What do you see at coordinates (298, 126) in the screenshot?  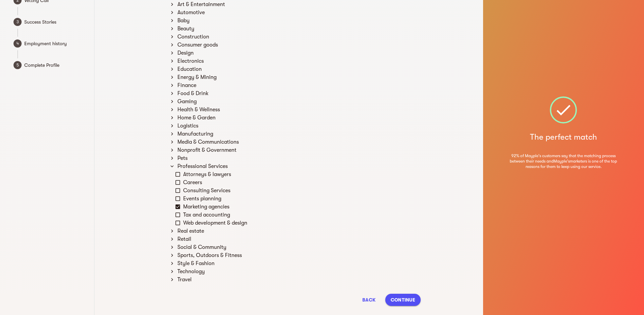 I see `div: Logistics` at bounding box center [298, 126].